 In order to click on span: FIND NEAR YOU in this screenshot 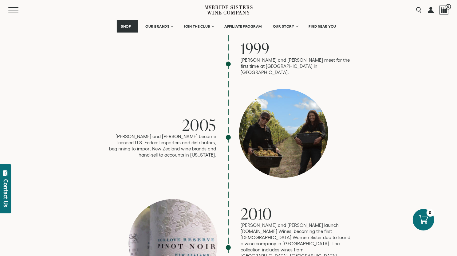, I will do `click(323, 26)`.